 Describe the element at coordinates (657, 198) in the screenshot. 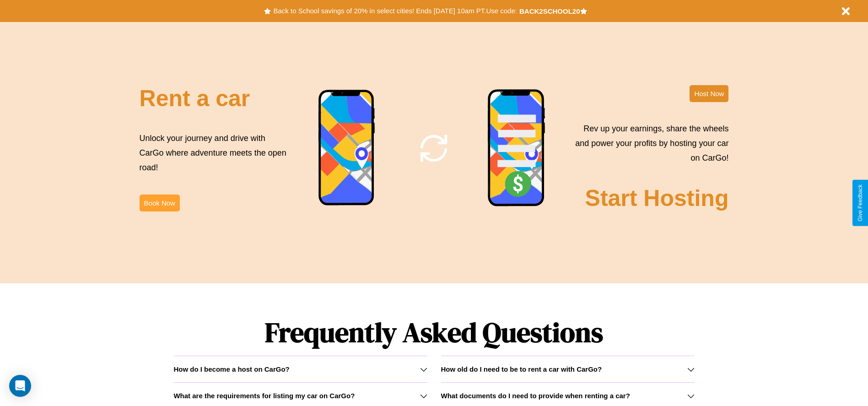

I see `h2: Start Hosting` at that location.